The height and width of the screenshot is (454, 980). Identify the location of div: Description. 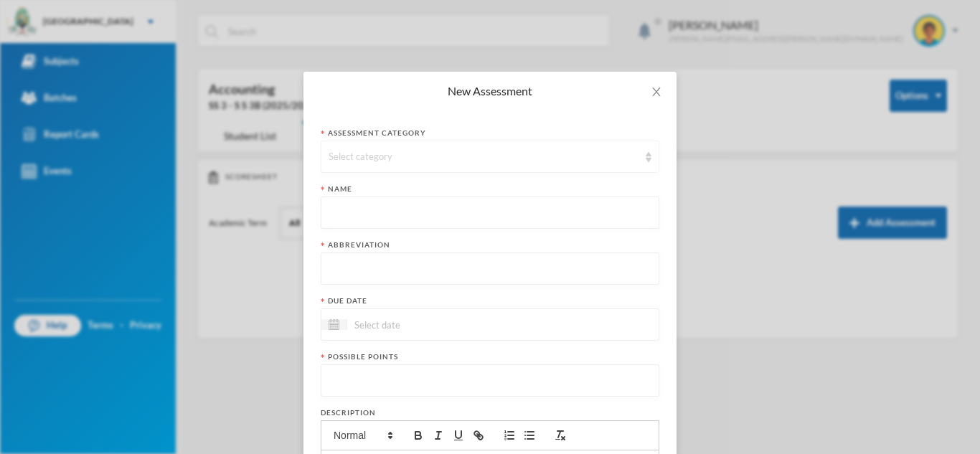
(490, 413).